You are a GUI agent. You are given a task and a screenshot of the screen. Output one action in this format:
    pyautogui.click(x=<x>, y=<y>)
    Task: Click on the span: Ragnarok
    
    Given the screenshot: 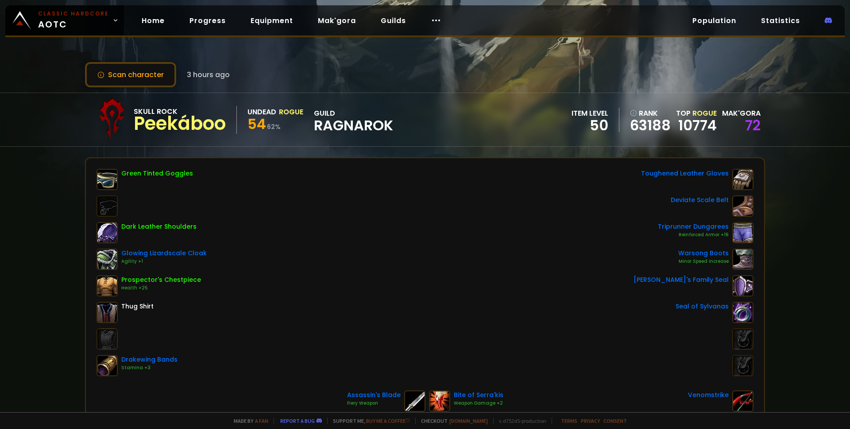 What is the action you would take?
    pyautogui.click(x=353, y=125)
    